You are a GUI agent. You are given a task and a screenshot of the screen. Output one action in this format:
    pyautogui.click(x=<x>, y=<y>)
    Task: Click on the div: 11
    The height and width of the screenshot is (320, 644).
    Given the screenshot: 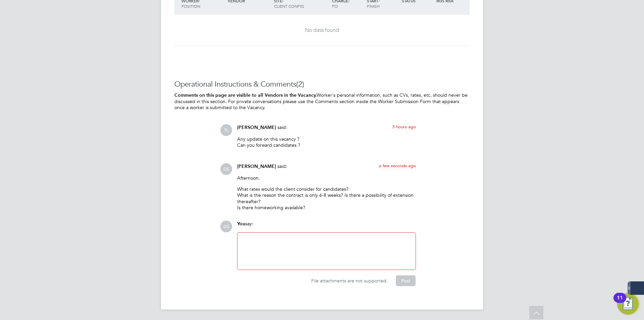 What is the action you would take?
    pyautogui.click(x=620, y=302)
    